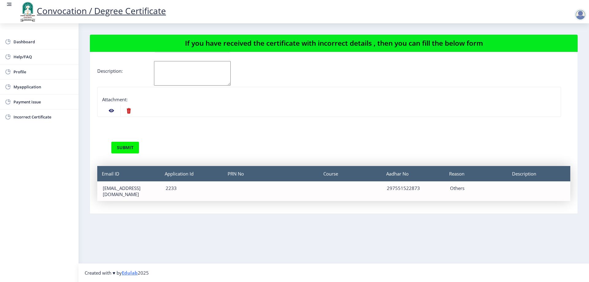  I want to click on div: PRN No, so click(271, 174).